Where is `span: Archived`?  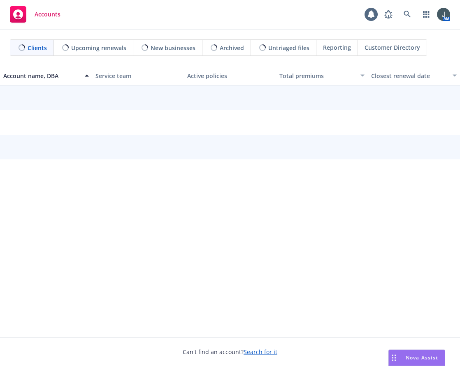
span: Archived is located at coordinates (232, 48).